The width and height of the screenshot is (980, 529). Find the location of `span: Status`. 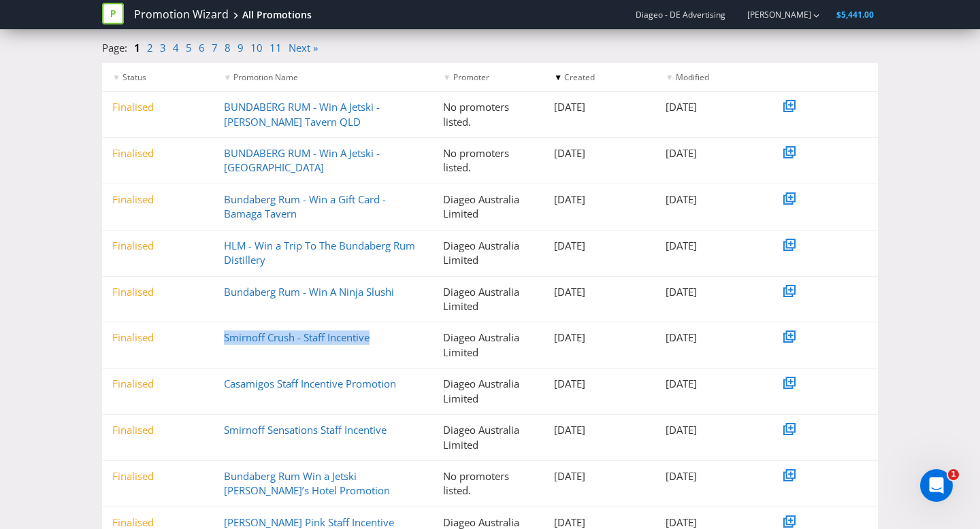

span: Status is located at coordinates (134, 77).